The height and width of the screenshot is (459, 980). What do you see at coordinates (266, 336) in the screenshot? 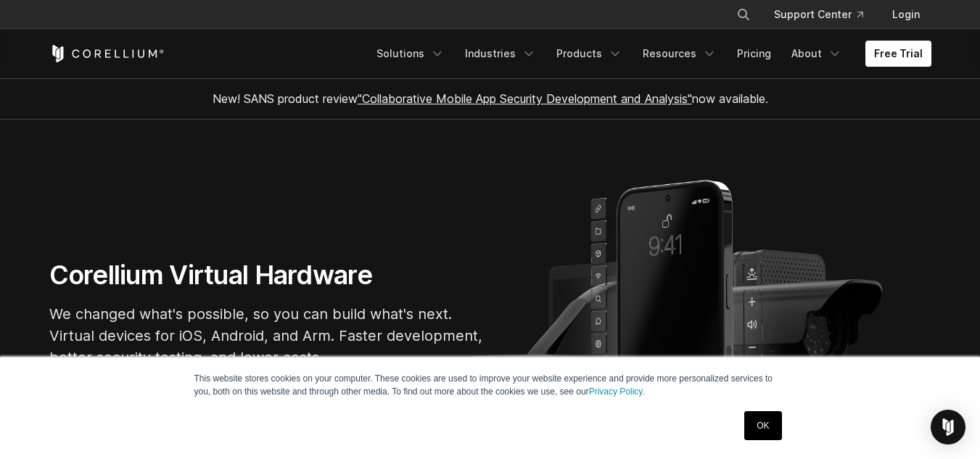
I see `p: We changed what's possible, so you can build what's next. Virtual devices for iOS, Android, and A...` at bounding box center [266, 336].